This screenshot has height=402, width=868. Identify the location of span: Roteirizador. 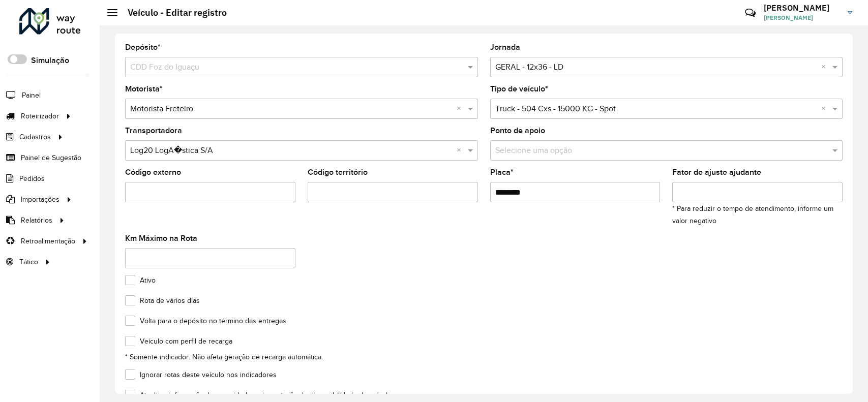
(40, 116).